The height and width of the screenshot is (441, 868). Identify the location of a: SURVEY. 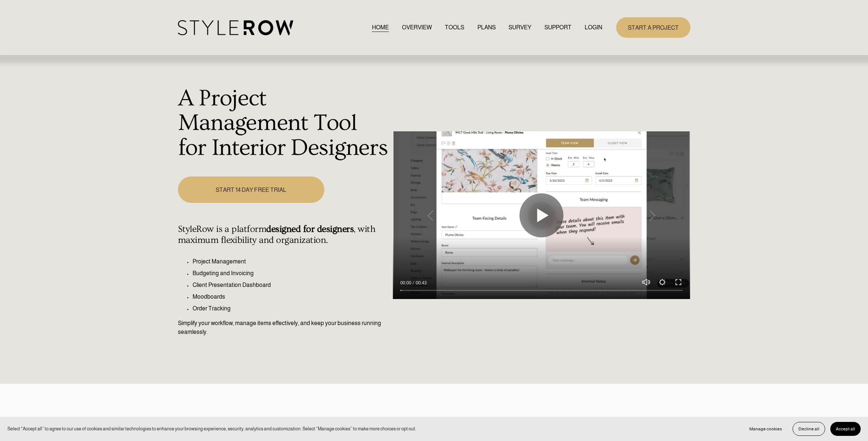
(520, 27).